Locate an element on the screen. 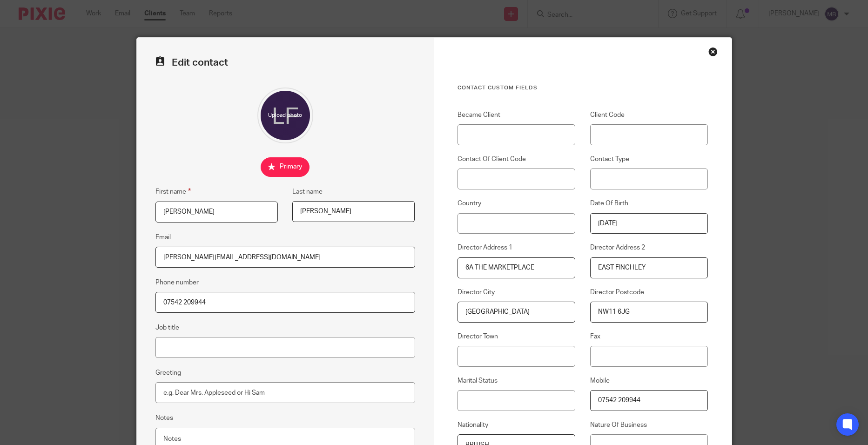 The height and width of the screenshot is (445, 868). label: Director Town is located at coordinates (516, 337).